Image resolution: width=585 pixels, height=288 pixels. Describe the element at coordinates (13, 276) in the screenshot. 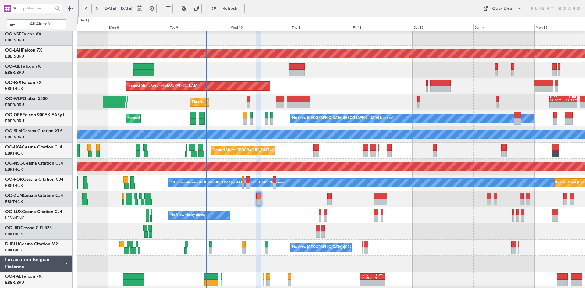

I see `span: OO-FAE` at that location.